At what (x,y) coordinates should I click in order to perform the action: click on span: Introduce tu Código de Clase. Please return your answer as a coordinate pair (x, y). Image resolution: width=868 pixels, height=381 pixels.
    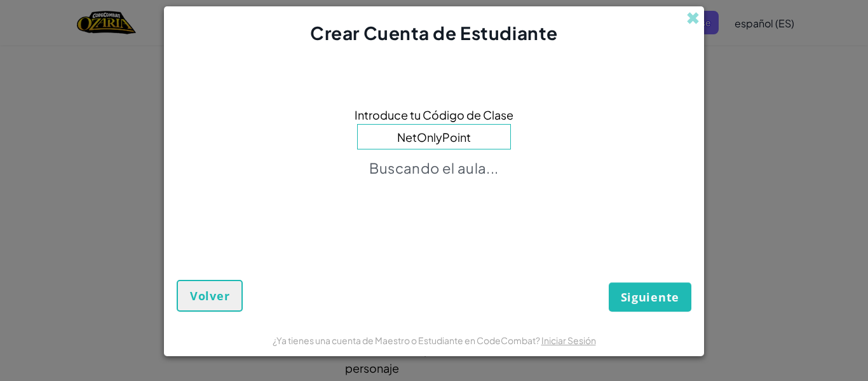
    Looking at the image, I should click on (434, 114).